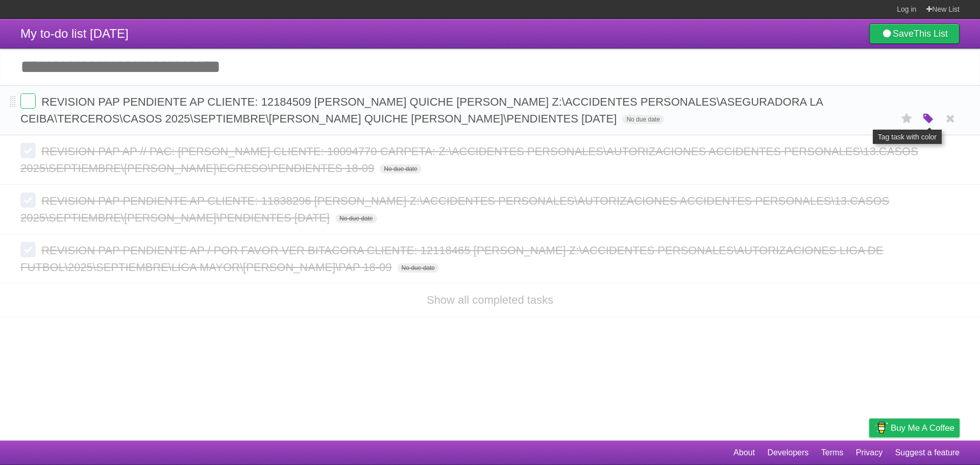  I want to click on a: Terms, so click(832, 453).